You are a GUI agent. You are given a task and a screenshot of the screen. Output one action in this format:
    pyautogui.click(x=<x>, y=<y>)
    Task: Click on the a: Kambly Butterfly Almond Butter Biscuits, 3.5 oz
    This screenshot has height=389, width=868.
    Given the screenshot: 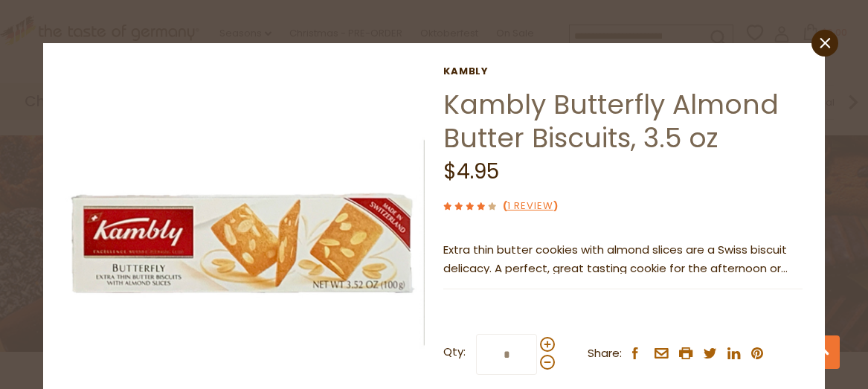 What is the action you would take?
    pyautogui.click(x=611, y=121)
    